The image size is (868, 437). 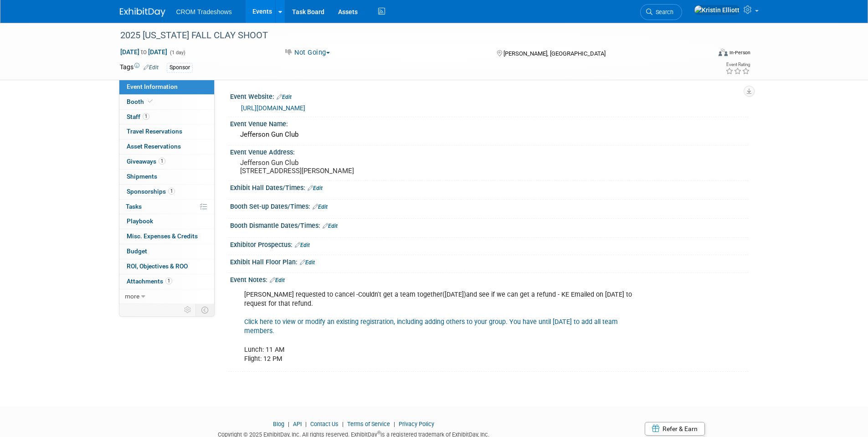 I want to click on button: Not Going, so click(x=307, y=52).